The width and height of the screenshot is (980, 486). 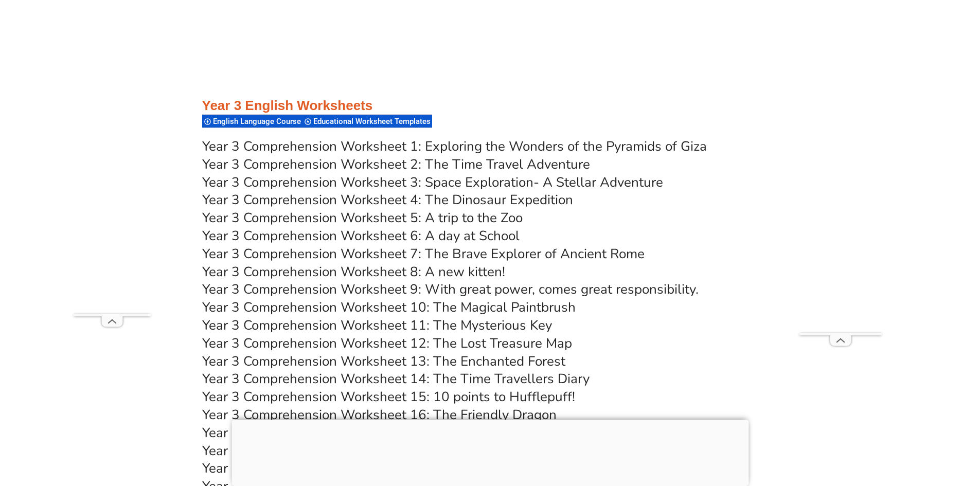 What do you see at coordinates (259, 121) in the screenshot?
I see `span: English Language Course` at bounding box center [259, 121].